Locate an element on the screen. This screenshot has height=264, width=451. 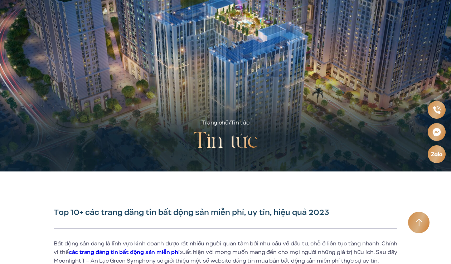
a: các trang đăng tin bất động sản miễn phí is located at coordinates (124, 253).